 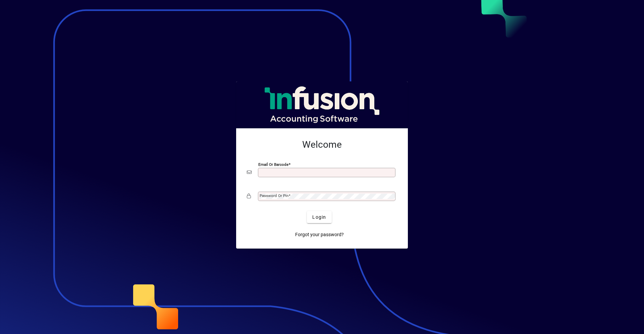 What do you see at coordinates (322, 145) in the screenshot?
I see `h2: Welcome` at bounding box center [322, 145].